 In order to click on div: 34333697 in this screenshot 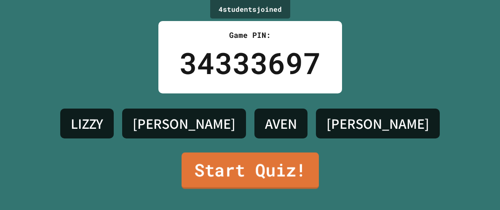, I will do `click(250, 63)`.